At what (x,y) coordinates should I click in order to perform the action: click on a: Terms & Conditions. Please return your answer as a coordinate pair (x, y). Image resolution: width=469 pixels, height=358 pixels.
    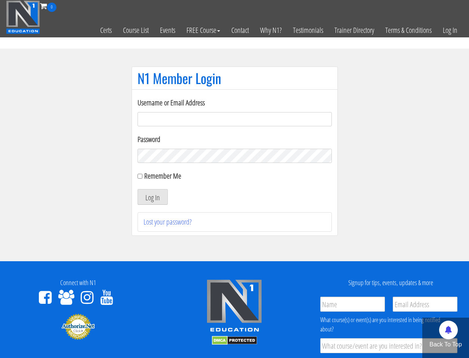
    Looking at the image, I should click on (408, 30).